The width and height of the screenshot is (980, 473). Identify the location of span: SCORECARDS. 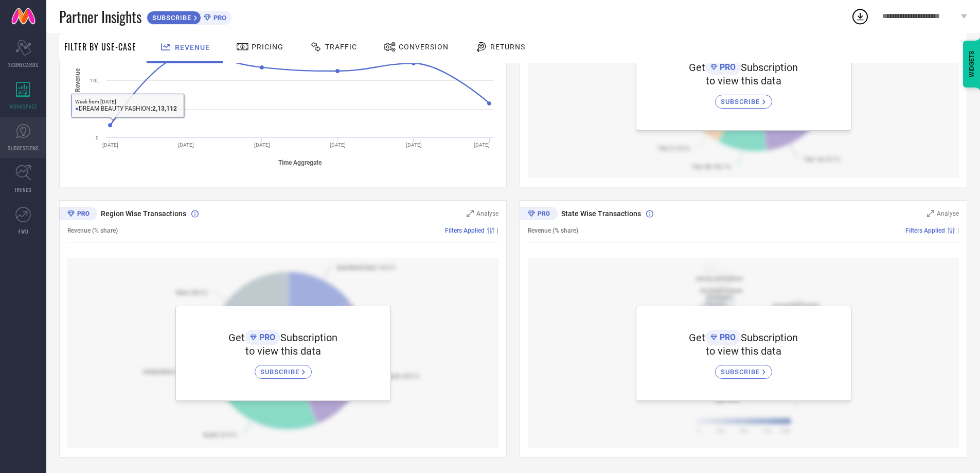
(23, 64).